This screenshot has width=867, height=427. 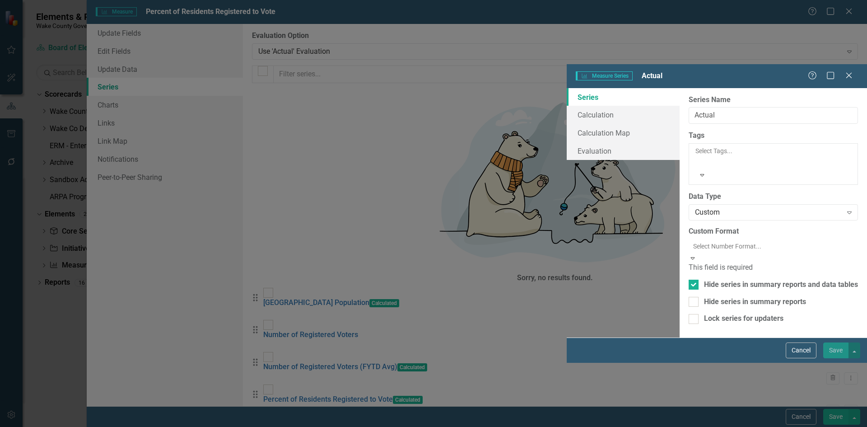 What do you see at coordinates (773, 135) in the screenshot?
I see `label: Tags` at bounding box center [773, 135].